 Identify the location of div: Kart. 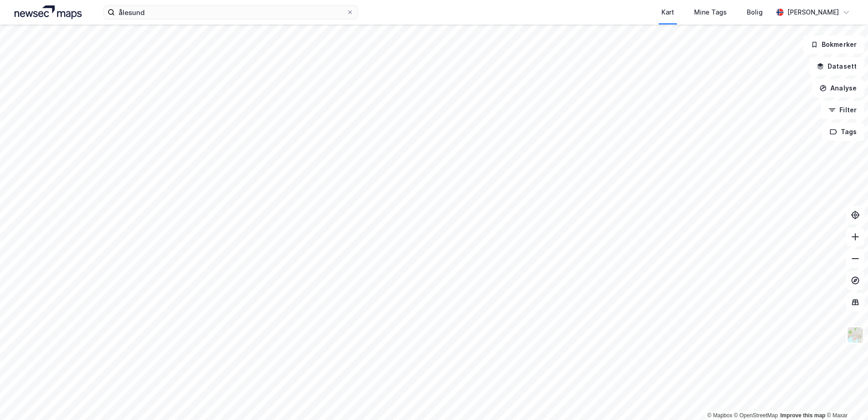
(668, 12).